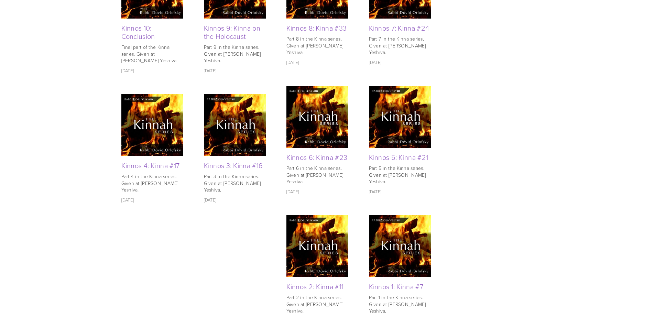 The height and width of the screenshot is (316, 655). What do you see at coordinates (400, 246) in the screenshot?
I see `img: Kinnos 1: Kinna #7` at bounding box center [400, 246].